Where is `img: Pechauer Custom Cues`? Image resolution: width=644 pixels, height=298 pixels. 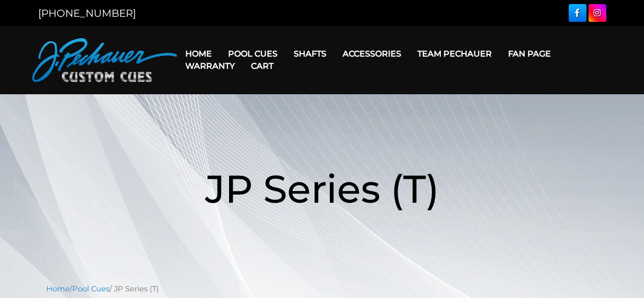 img: Pechauer Custom Cues is located at coordinates (104, 60).